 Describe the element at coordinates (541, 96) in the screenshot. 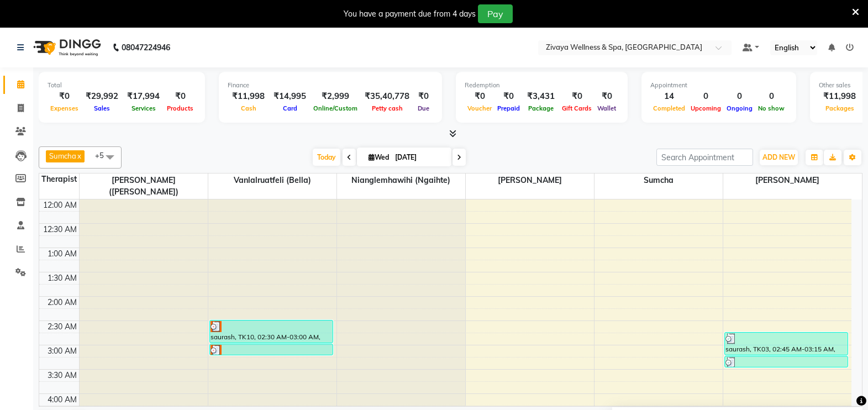

I see `div: ₹3,431` at that location.